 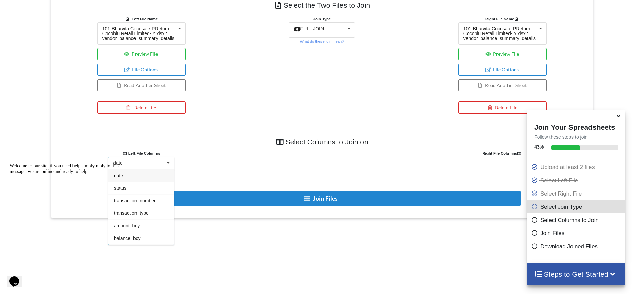 What do you see at coordinates (145, 19) in the screenshot?
I see `b: Left File Name` at bounding box center [145, 19].